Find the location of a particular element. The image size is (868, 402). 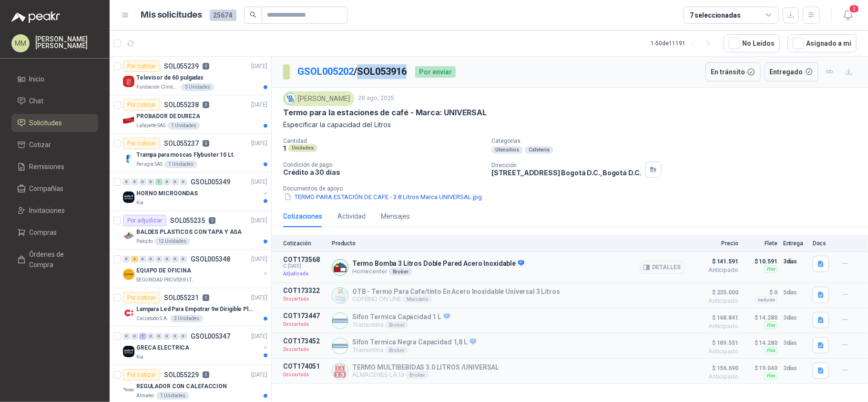

span: Órdenes de Compra is located at coordinates (59, 259).